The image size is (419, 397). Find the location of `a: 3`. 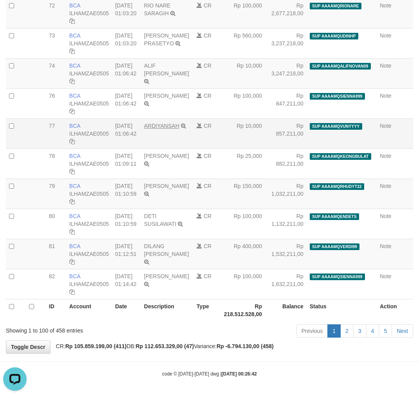

a: 3 is located at coordinates (359, 331).